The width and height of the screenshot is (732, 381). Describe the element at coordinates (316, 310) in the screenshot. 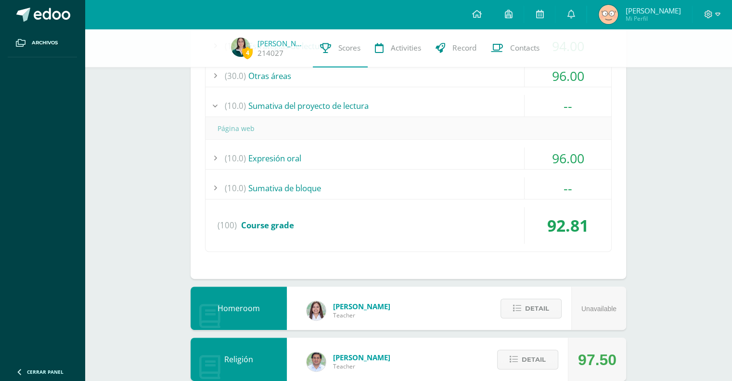

I see `img: acecb51a315cac2de2e3deefdb732c9f.png` at that location.